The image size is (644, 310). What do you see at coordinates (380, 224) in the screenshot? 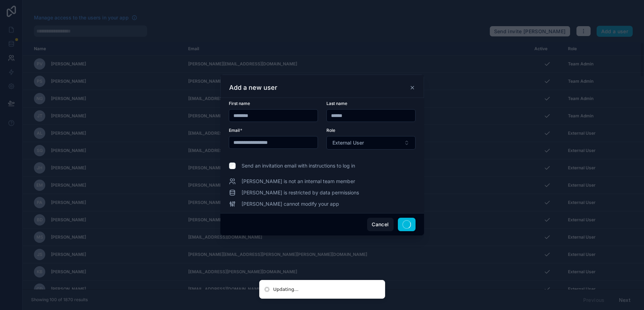
I see `button: Cancel` at bounding box center [380, 224].